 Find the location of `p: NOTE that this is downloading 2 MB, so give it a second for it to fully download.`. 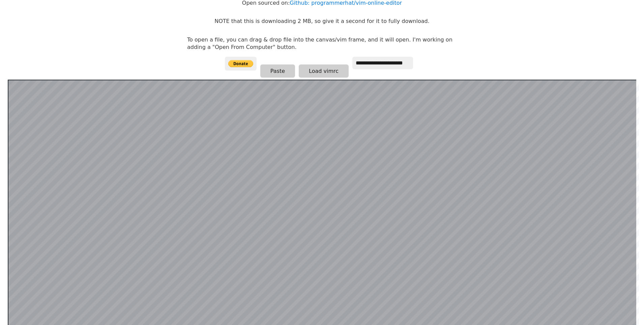

p: NOTE that this is downloading 2 MB, so give it a second for it to fully download. is located at coordinates (322, 21).